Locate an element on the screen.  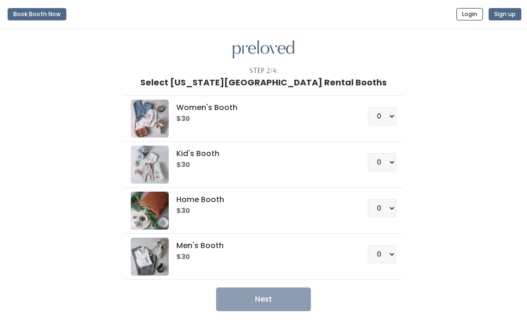
h5: Women's Booth is located at coordinates (260, 108).